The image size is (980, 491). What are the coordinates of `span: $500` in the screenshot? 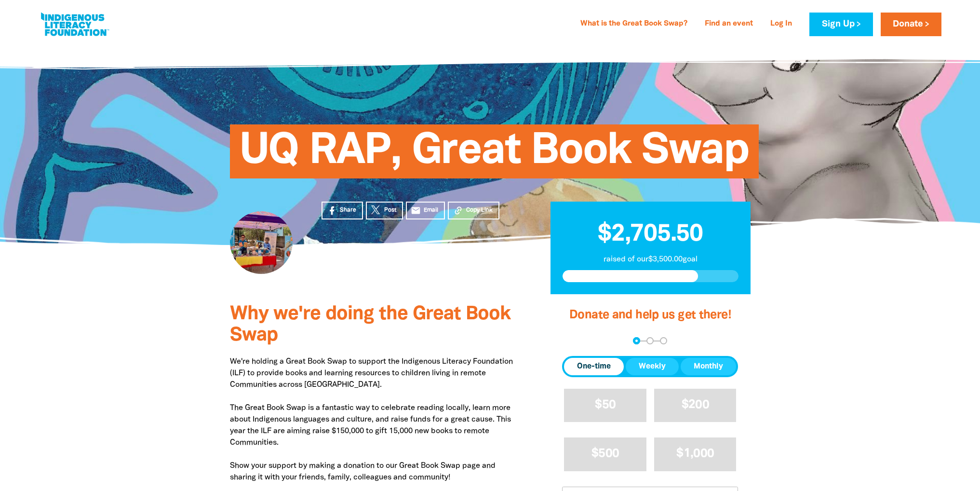 It's located at (605, 454).